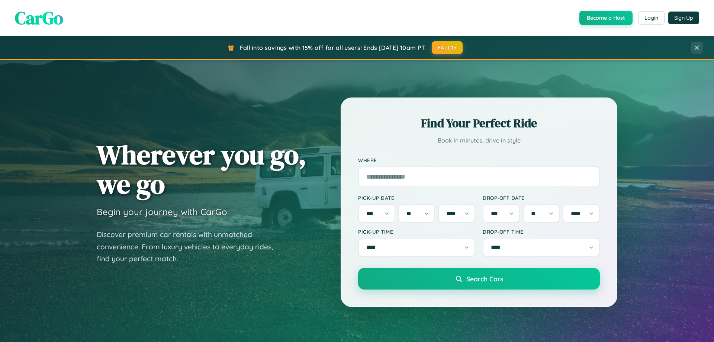  What do you see at coordinates (162, 212) in the screenshot?
I see `h3: Begin your journey with CarGo` at bounding box center [162, 212].